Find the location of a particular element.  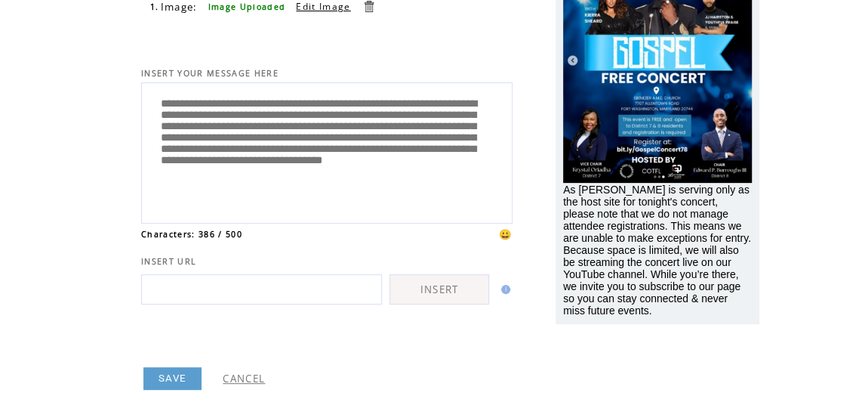

img: help.gif is located at coordinates (503, 289).